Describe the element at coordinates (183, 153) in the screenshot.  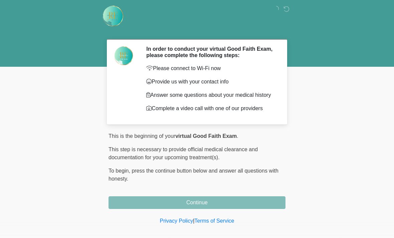
I see `span: This step is necessary to provide official medical clearance and documentation for your upcoming ...` at that location.